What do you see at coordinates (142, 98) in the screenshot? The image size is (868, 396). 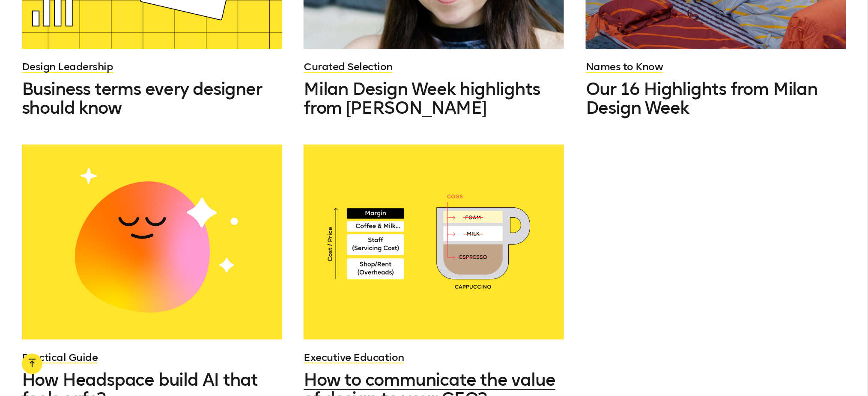 I see `span: Business terms every designer should know` at bounding box center [142, 98].